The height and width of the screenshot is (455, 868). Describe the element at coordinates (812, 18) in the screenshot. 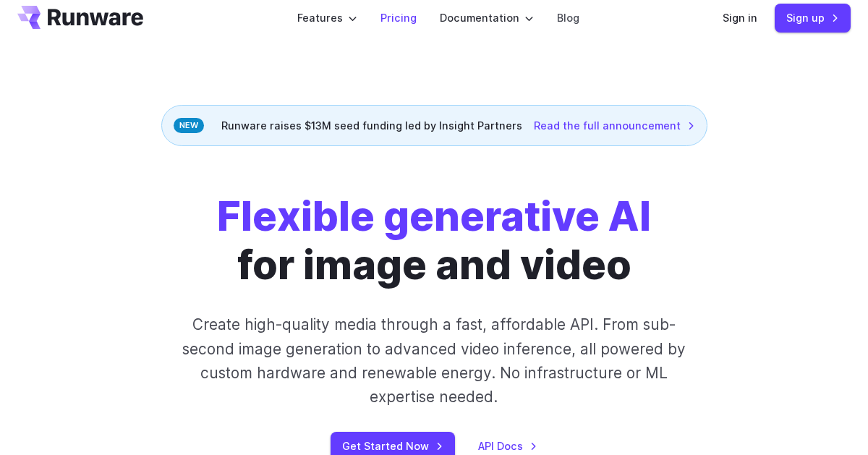

I see `a: Sign up` at that location.